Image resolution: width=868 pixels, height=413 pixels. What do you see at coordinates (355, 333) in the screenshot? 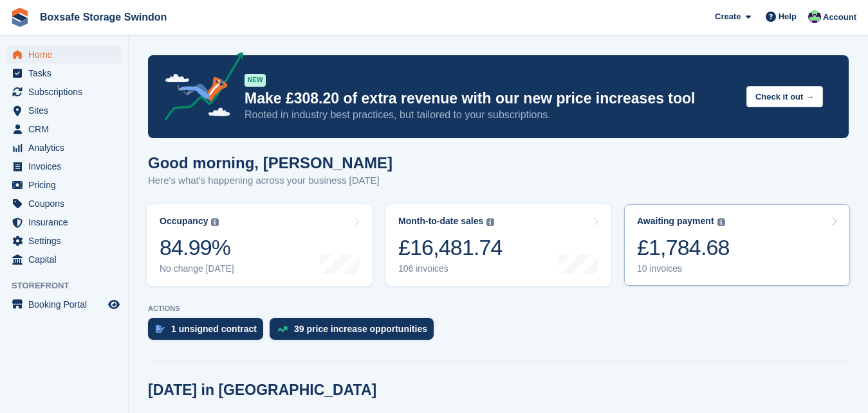
I see `a: 39 price increase opportunities` at bounding box center [355, 333].